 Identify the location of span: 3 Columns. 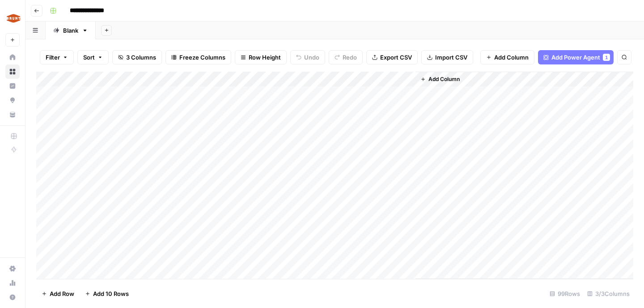
(141, 58).